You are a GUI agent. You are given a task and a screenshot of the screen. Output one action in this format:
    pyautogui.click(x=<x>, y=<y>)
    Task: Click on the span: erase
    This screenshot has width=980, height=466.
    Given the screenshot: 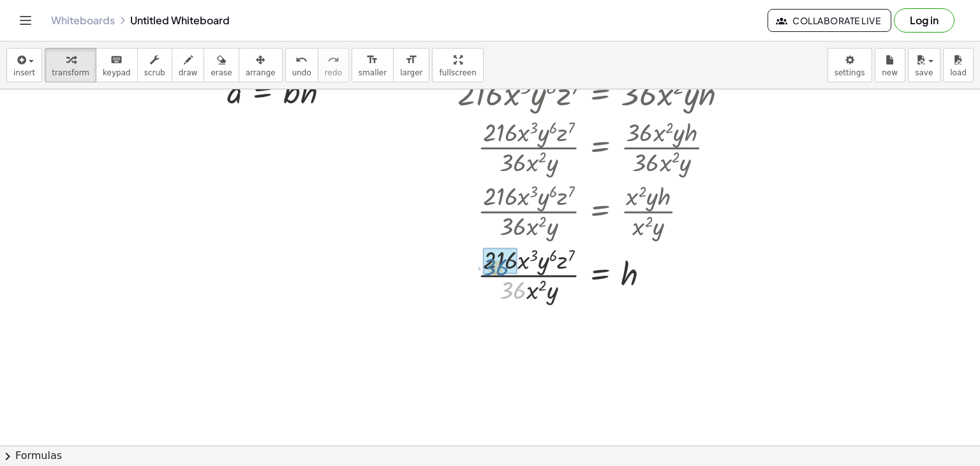 What is the action you would take?
    pyautogui.click(x=220, y=73)
    